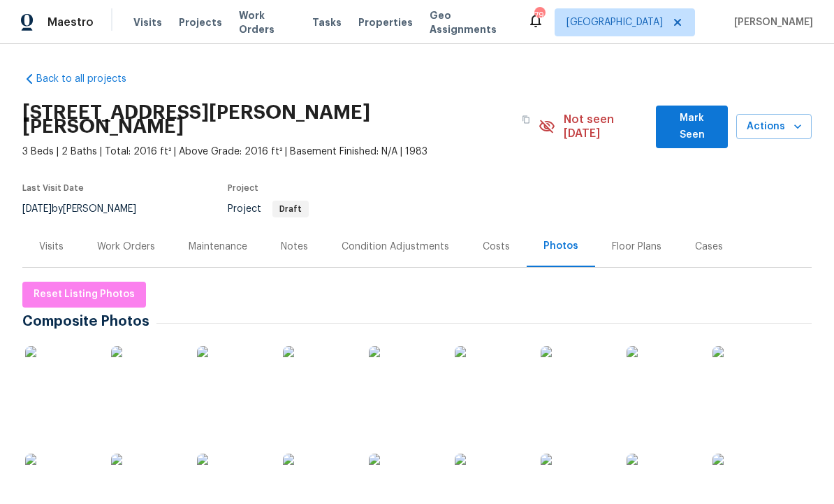 Image resolution: width=834 pixels, height=504 pixels. Describe the element at coordinates (470, 22) in the screenshot. I see `span: Geo Assignments` at that location.